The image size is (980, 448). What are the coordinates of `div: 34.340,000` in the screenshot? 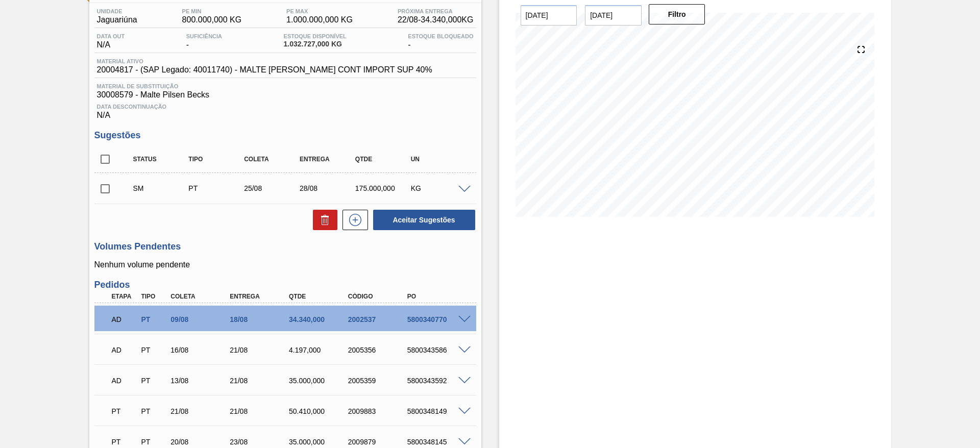 It's located at (319, 319).